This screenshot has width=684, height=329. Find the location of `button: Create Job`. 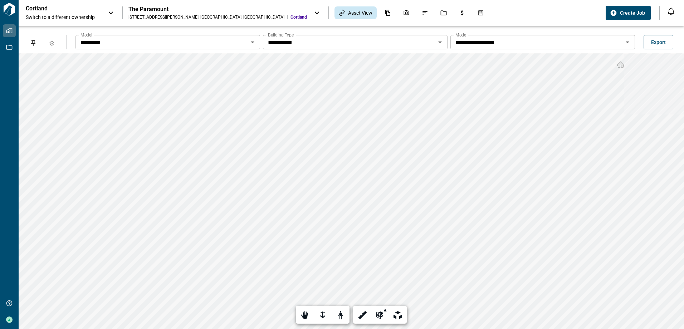

button: Create Job is located at coordinates (628, 13).